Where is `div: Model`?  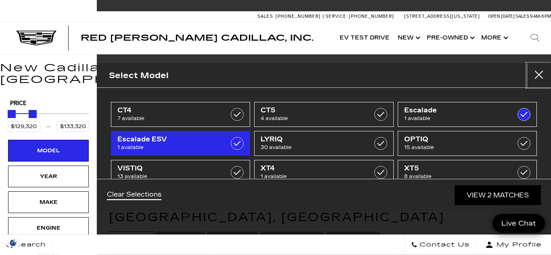 div: Model is located at coordinates (48, 151).